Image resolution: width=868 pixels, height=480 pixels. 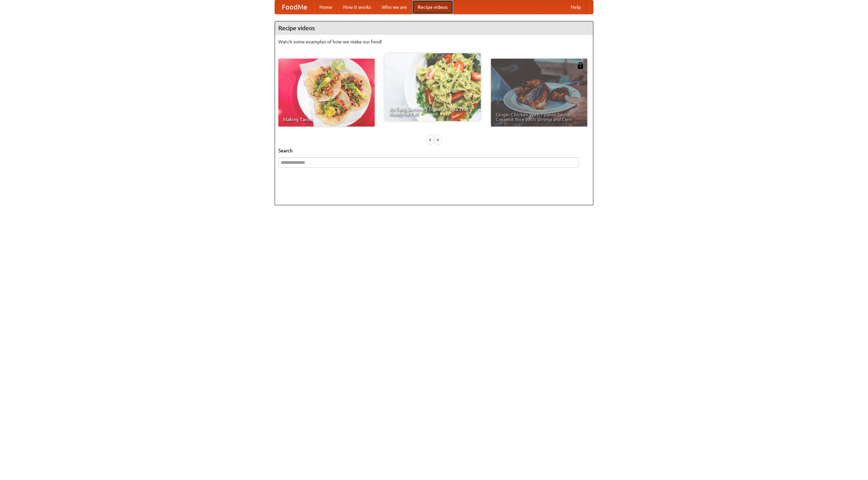 What do you see at coordinates (326, 119) in the screenshot?
I see `span: Making Tacos` at bounding box center [326, 119].